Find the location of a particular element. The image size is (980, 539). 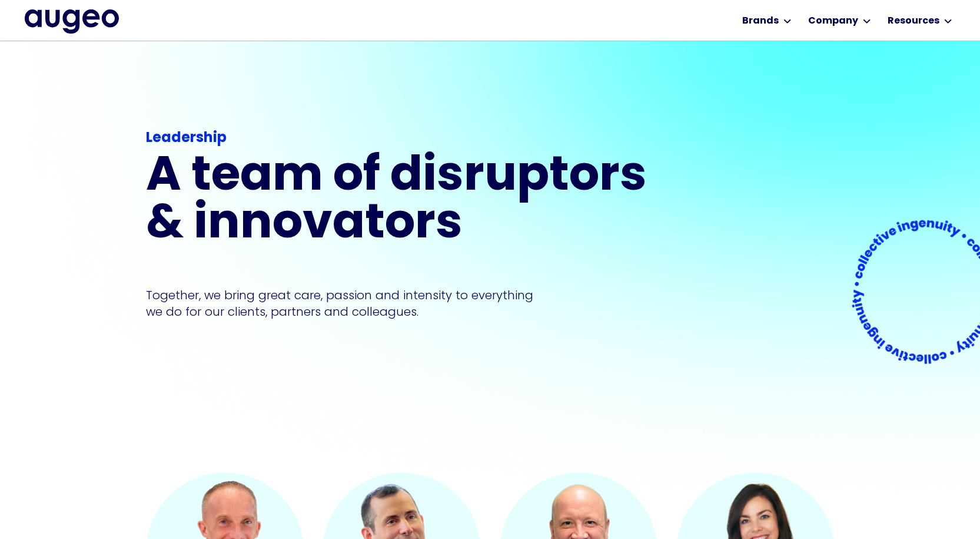

div: Company is located at coordinates (833, 21).